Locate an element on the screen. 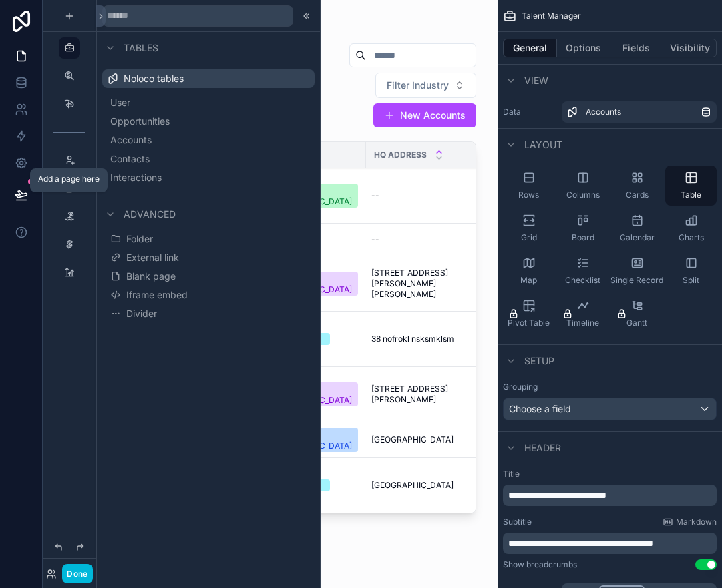  button: Single Record is located at coordinates (636, 271).